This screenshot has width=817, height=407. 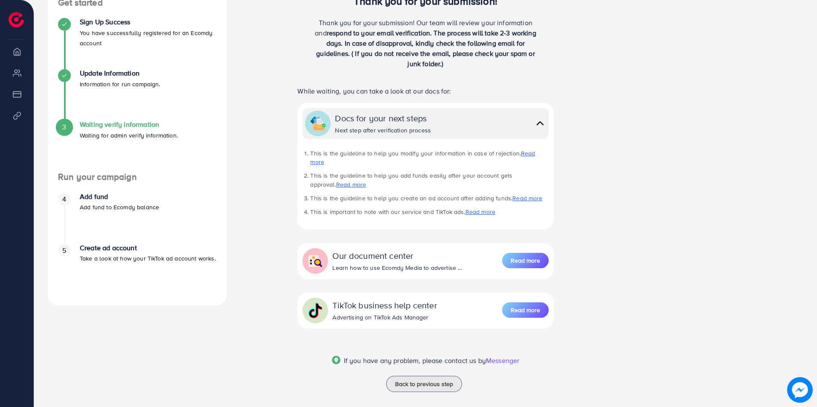 I want to click on h4: Sign Up Success, so click(x=148, y=22).